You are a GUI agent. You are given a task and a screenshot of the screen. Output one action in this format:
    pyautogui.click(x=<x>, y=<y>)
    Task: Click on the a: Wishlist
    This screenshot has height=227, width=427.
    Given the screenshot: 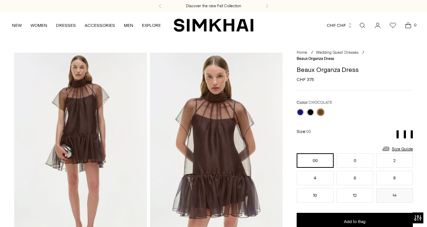 What is the action you would take?
    pyautogui.click(x=393, y=25)
    